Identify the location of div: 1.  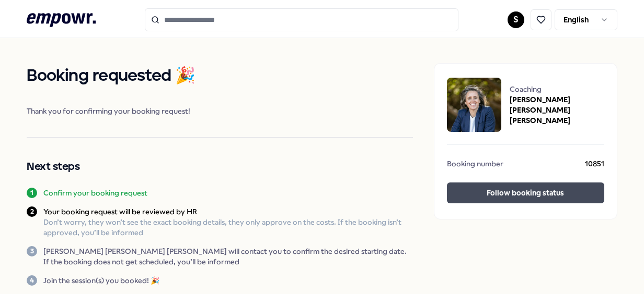
(32, 193).